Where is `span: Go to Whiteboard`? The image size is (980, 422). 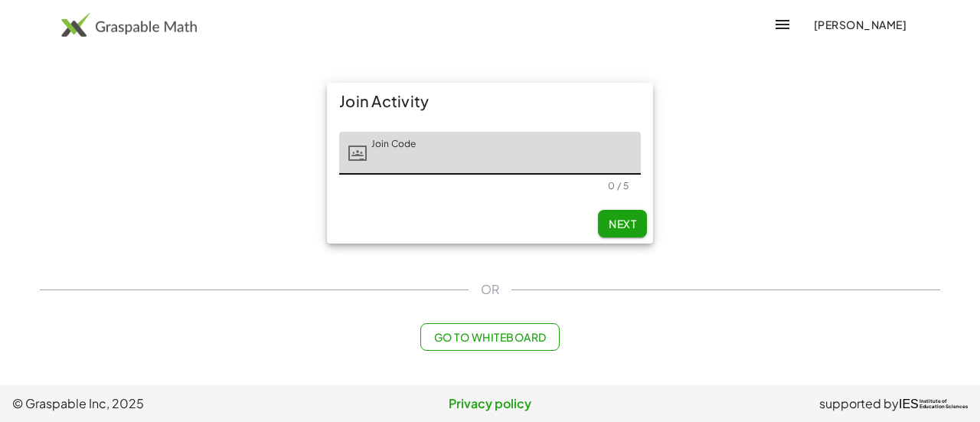 span: Go to Whiteboard is located at coordinates (489, 337).